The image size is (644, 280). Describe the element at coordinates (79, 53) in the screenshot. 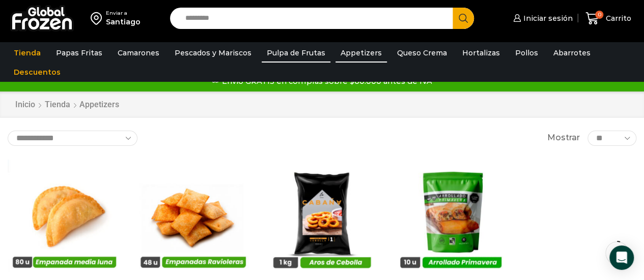

I see `a: Papas Fritas` at that location.